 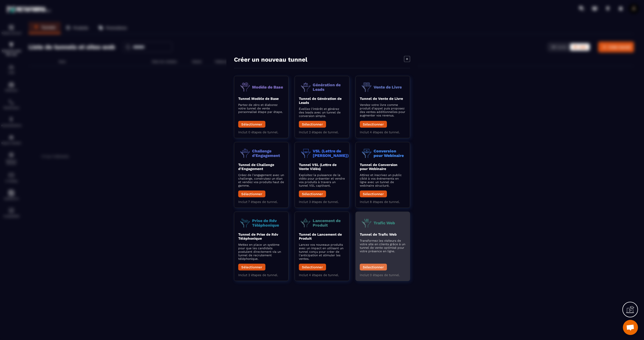 I want to click on p: Éveillez l'intérêt et générez des leads avec un tunnel de conversion simple., so click(x=321, y=112).